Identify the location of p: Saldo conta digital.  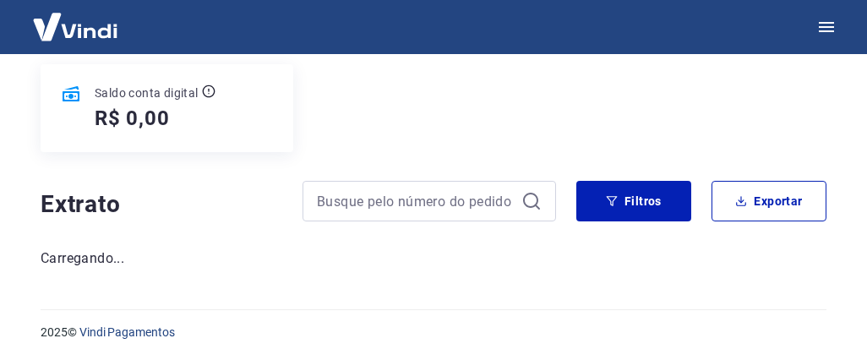
(146, 93).